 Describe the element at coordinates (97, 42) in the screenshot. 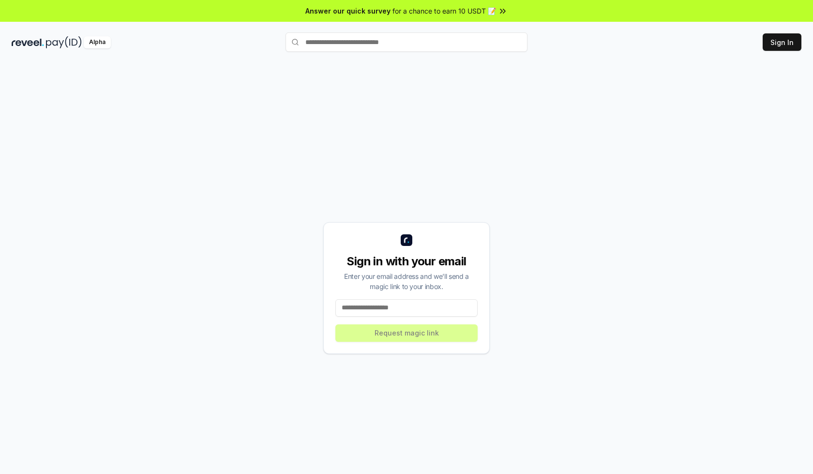

I see `div: Alpha` at that location.